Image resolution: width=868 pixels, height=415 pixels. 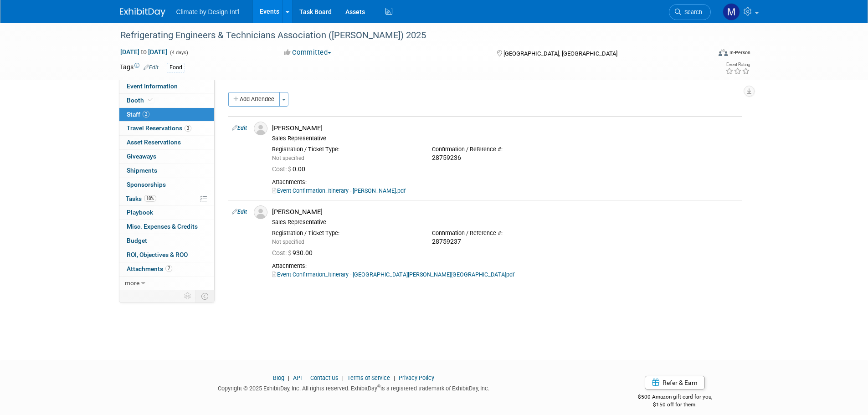 What do you see at coordinates (179, 52) in the screenshot?
I see `span: (4 days)` at bounding box center [179, 52].